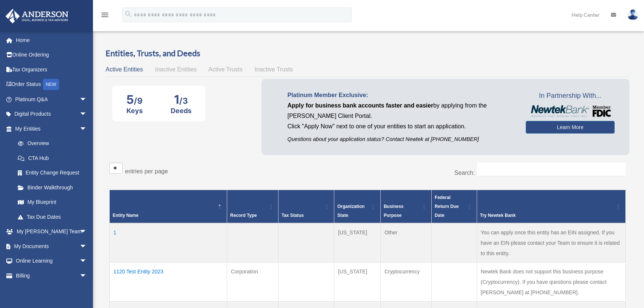 The height and width of the screenshot is (308, 644). What do you see at coordinates (105, 16) in the screenshot?
I see `a: menu` at bounding box center [105, 16].